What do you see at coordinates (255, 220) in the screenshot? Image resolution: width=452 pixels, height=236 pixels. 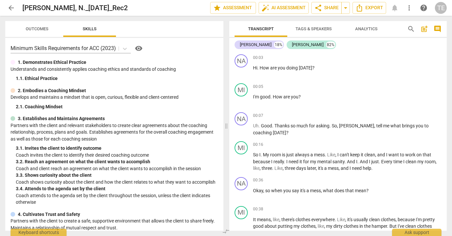 I see `span: It` at bounding box center [255, 220].